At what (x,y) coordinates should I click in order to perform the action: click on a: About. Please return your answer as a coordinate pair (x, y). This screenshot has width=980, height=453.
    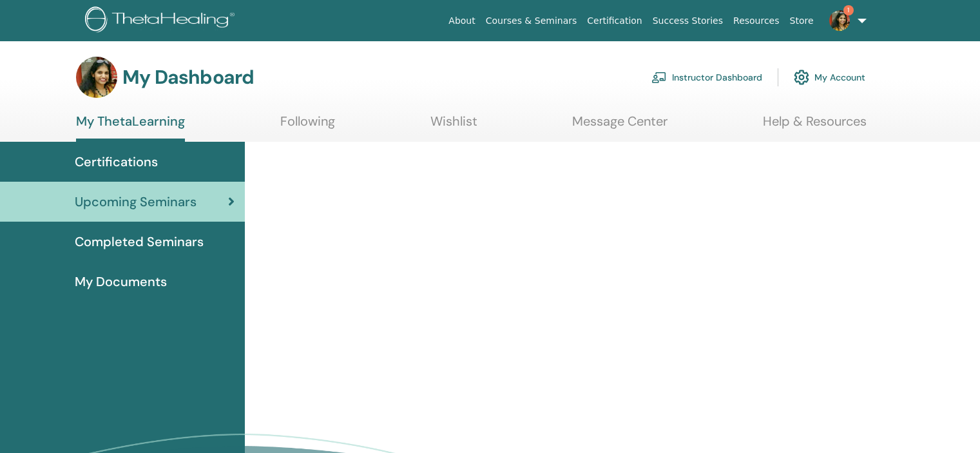
    Looking at the image, I should click on (461, 20).